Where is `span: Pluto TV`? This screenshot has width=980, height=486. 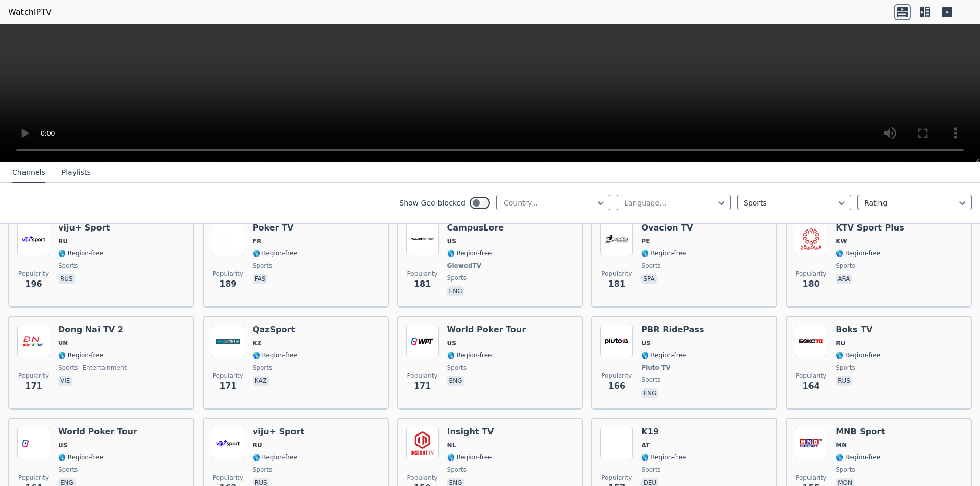 span: Pluto TV is located at coordinates (656, 368).